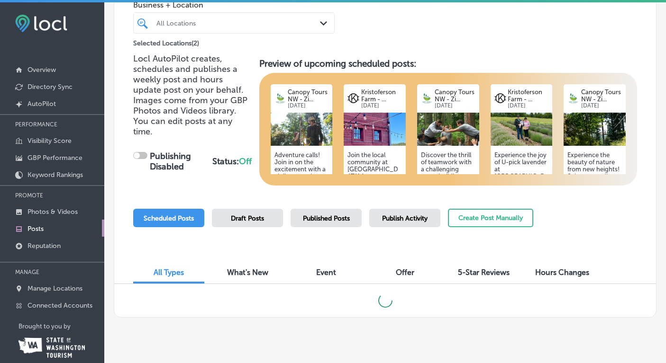 This screenshot has height=363, width=666. I want to click on p: Manage Locations, so click(55, 289).